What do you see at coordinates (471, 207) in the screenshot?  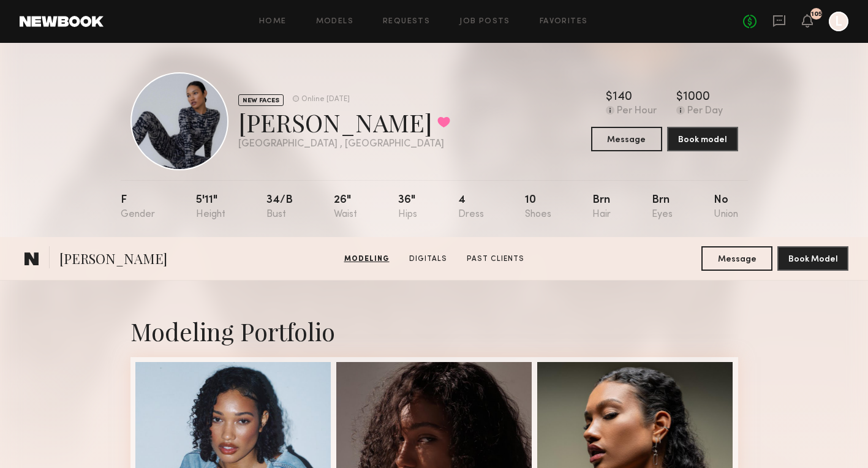 I see `div: 4` at bounding box center [471, 207].